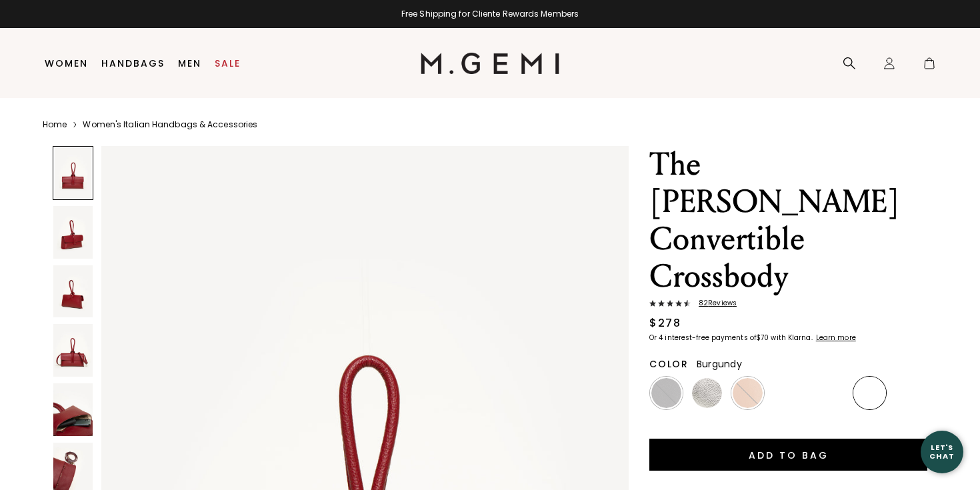 This screenshot has width=980, height=490. What do you see at coordinates (665, 323) in the screenshot?
I see `div: $278` at bounding box center [665, 323].